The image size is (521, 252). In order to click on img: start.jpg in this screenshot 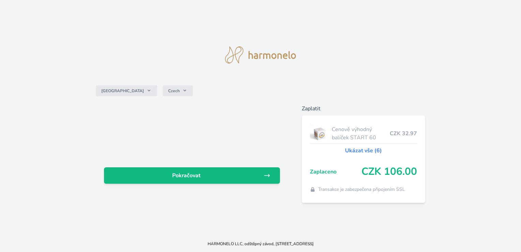, I will do `click(320, 133)`.